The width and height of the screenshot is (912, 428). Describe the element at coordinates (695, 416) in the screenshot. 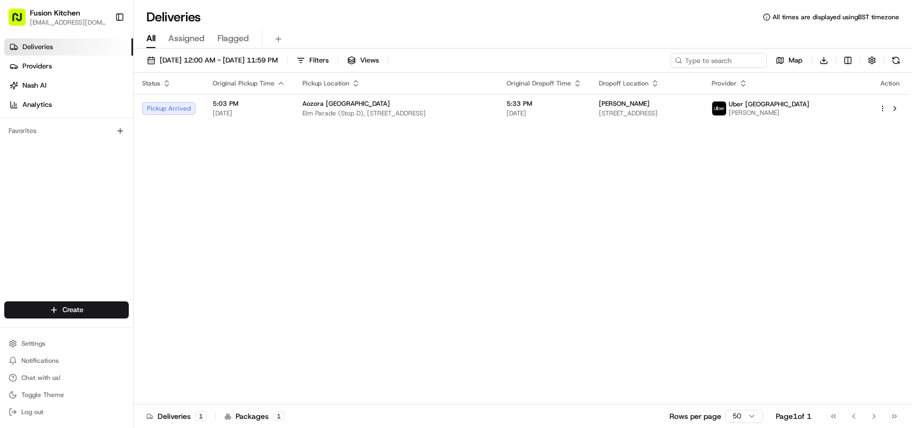

I see `p: Rows per page` at that location.